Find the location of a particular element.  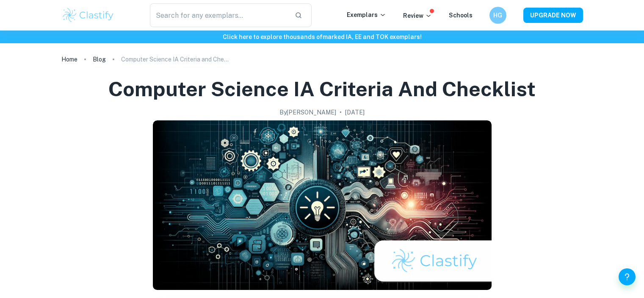

p: Exemplars is located at coordinates (366, 15).